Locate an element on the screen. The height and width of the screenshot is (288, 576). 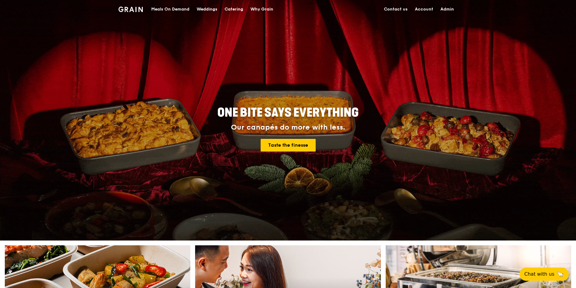
div: Our canapés do more with less. is located at coordinates (288, 128).